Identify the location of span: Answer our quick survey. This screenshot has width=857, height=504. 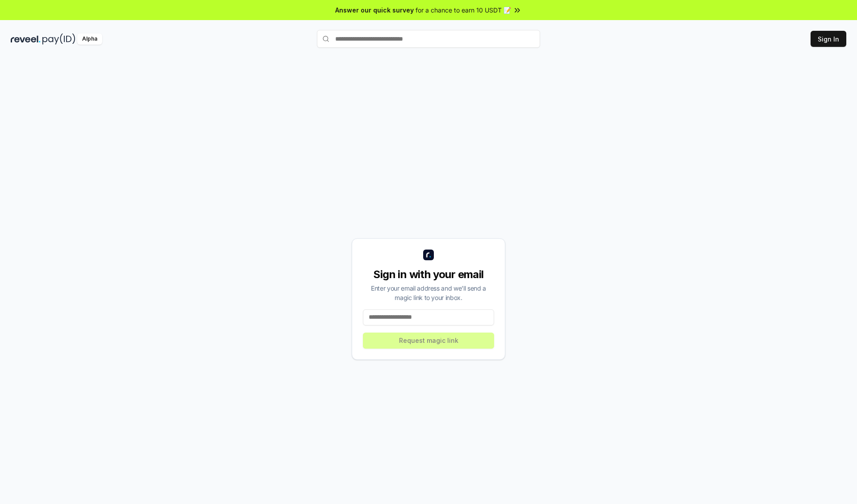
(375, 10).